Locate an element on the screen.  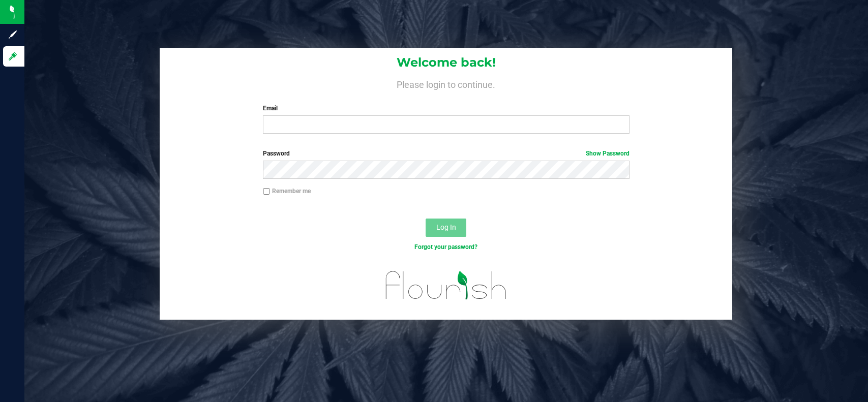
a: Forgot your password? is located at coordinates (446, 247).